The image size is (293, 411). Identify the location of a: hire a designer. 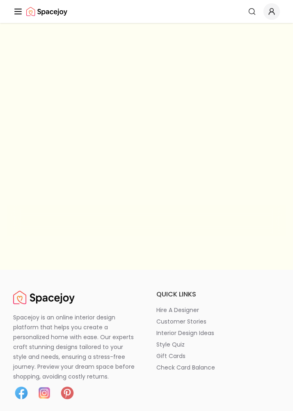
(218, 310).